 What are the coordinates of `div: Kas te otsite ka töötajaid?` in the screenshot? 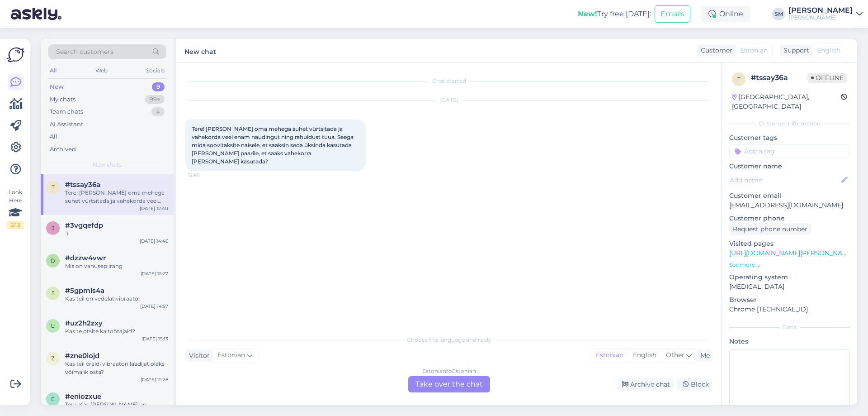 It's located at (117, 331).